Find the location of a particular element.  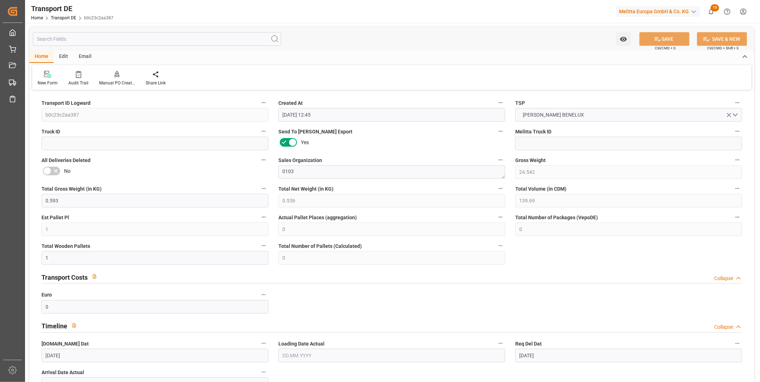

span: Total Number of Packages (VepoDE) is located at coordinates (556, 218).